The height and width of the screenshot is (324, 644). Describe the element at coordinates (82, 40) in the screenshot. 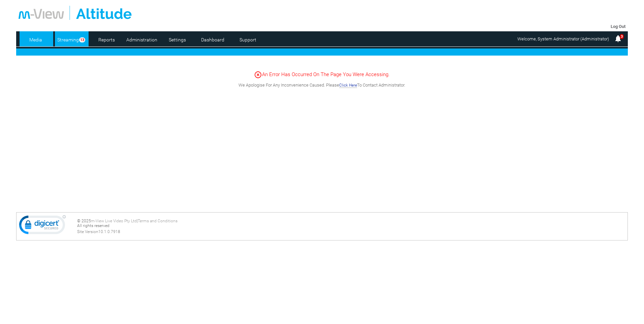

I see `span: 13` at that location.